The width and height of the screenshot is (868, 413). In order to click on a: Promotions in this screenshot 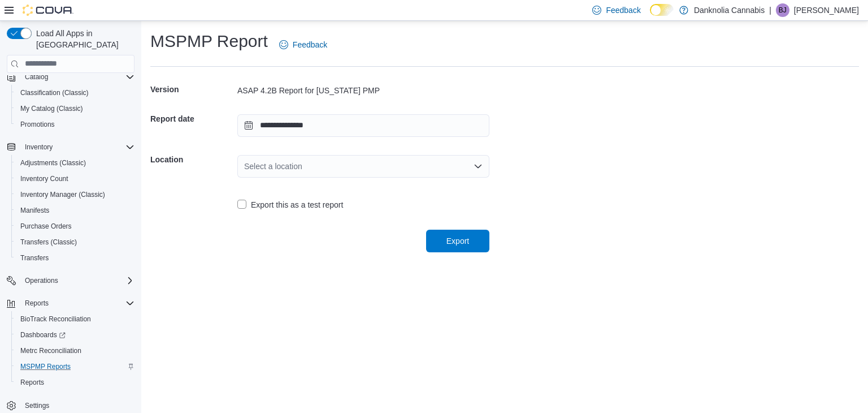, I will do `click(38, 124)`.